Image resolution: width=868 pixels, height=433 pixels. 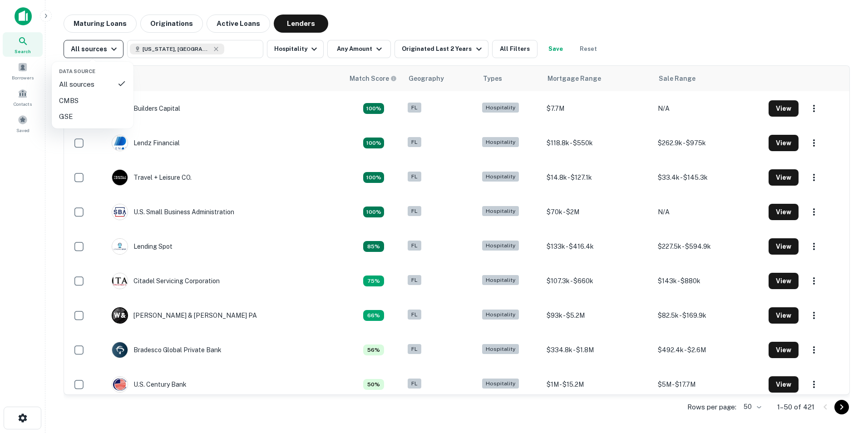 I want to click on div: All sources, so click(x=92, y=85).